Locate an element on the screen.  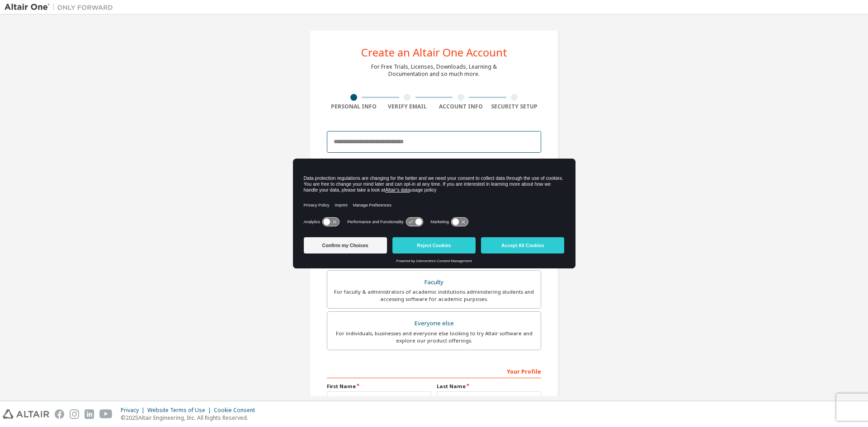
div: Security Setup is located at coordinates (515, 107).